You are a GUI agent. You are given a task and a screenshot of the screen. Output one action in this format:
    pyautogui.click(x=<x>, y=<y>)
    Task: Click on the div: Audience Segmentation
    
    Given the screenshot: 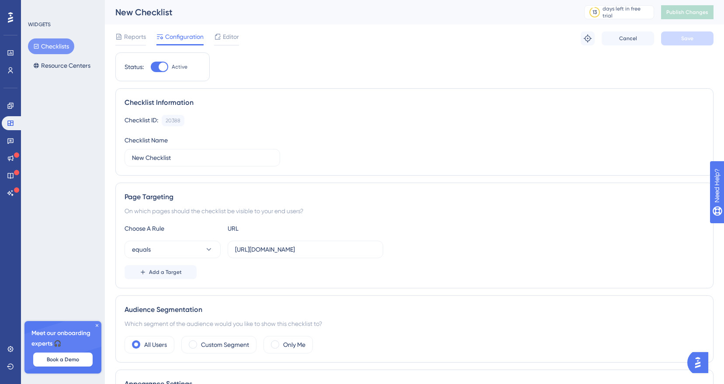 What is the action you would take?
    pyautogui.click(x=414, y=310)
    